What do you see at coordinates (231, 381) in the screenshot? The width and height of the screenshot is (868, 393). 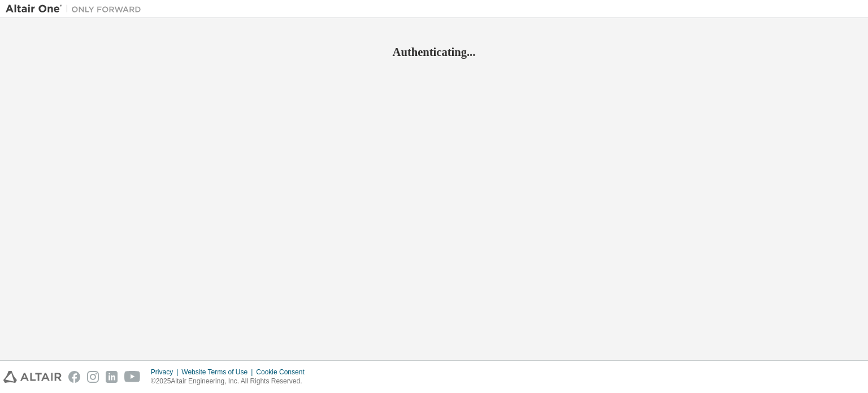 I see `p: © 2025 Altair Engineering, Inc. All Rights Reserved.` at bounding box center [231, 381].